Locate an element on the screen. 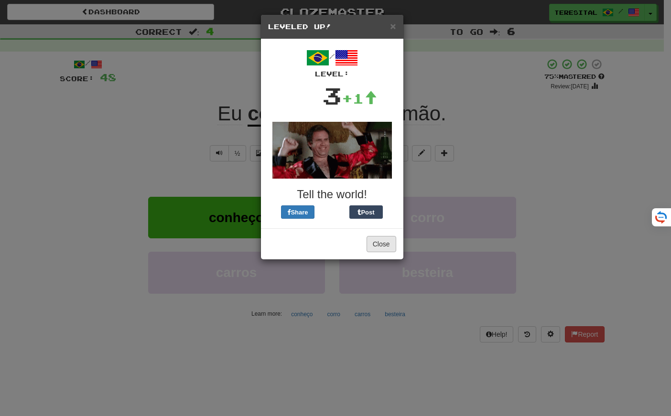 This screenshot has height=416, width=671. button: Post is located at coordinates (366, 212).